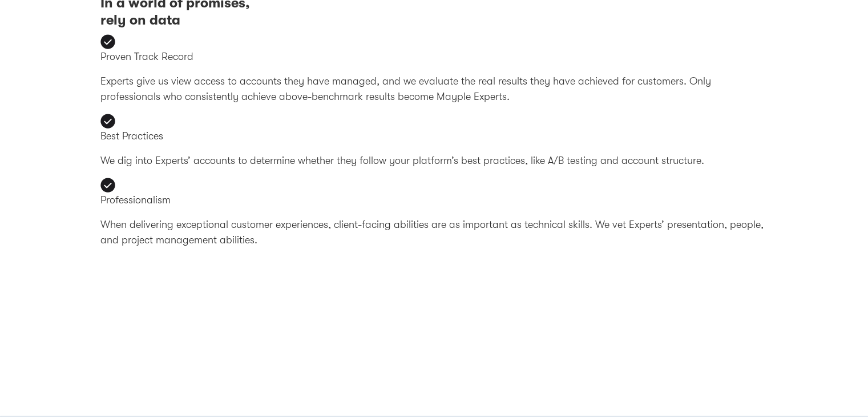 The width and height of the screenshot is (868, 417). I want to click on p: Best Practices, so click(434, 136).